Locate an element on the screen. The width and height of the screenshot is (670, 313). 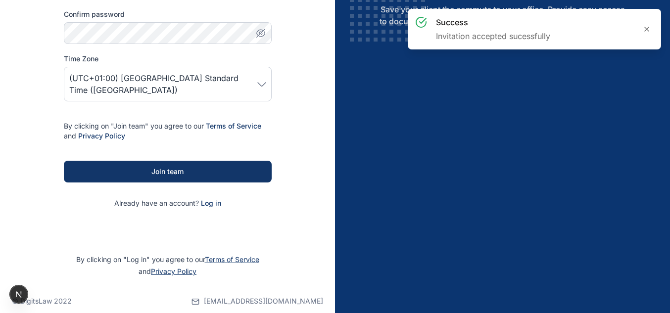
label: Confirm password is located at coordinates (168, 14).